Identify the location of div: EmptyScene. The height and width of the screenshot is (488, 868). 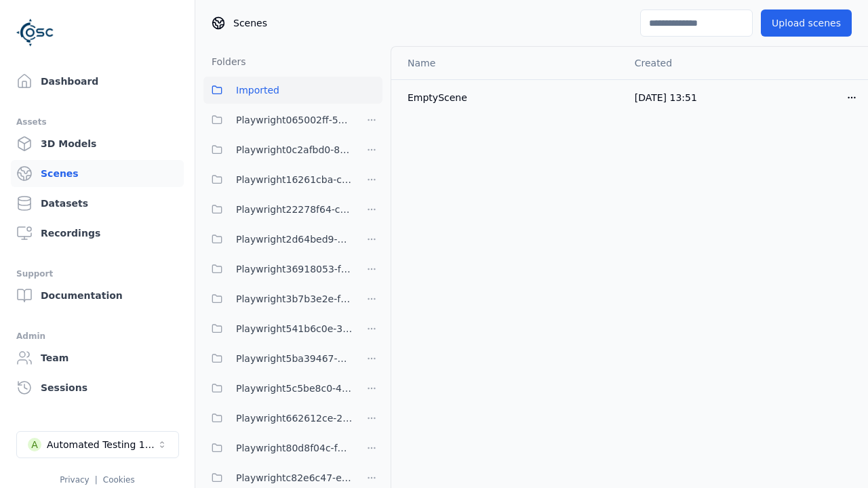
(510, 98).